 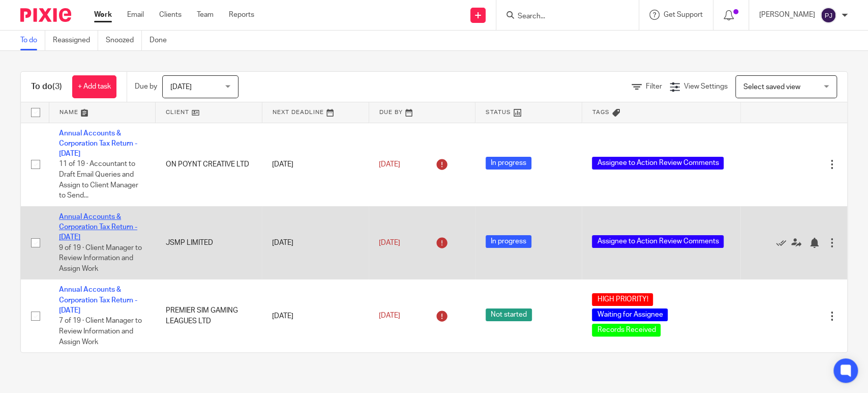 I want to click on span: 11 of 19 · Accountant to Draft Email Queries and Assign to Client Manager to Send..., so click(x=99, y=180).